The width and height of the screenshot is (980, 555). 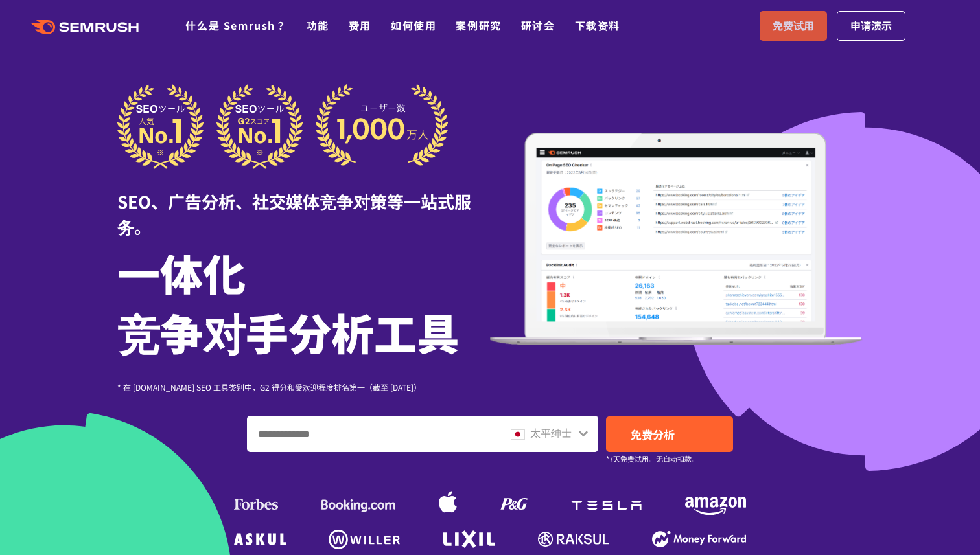 I want to click on input: 输入域名、关键字或 URL, so click(x=373, y=434).